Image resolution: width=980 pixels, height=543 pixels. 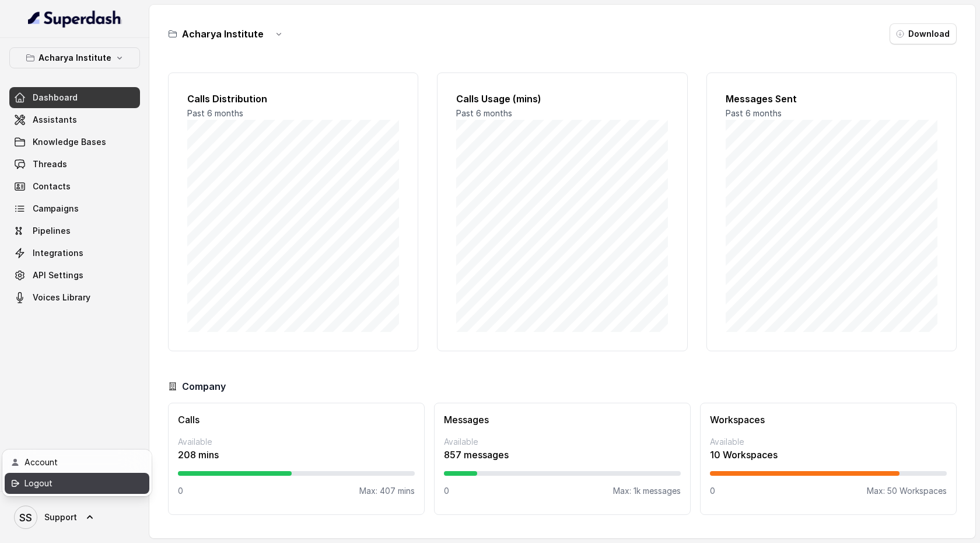 I want to click on span: Support, so click(x=61, y=517).